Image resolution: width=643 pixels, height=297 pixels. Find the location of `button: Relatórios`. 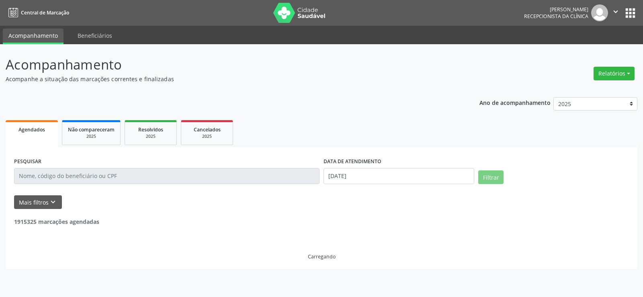

button: Relatórios is located at coordinates (614, 74).